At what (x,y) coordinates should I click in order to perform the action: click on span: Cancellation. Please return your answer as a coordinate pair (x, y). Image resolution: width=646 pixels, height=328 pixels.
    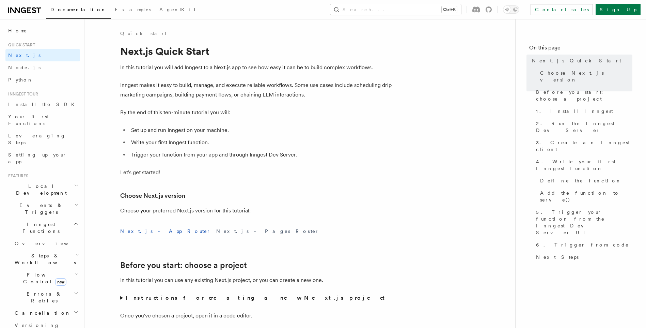
    Looking at the image, I should click on (41, 313).